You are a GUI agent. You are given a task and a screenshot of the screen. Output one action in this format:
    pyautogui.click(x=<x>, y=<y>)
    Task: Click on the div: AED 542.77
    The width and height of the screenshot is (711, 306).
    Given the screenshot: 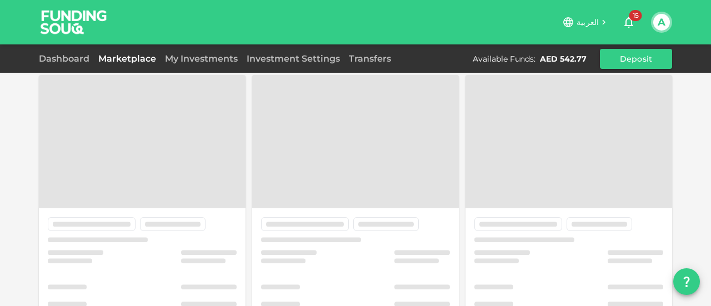 What is the action you would take?
    pyautogui.click(x=563, y=59)
    